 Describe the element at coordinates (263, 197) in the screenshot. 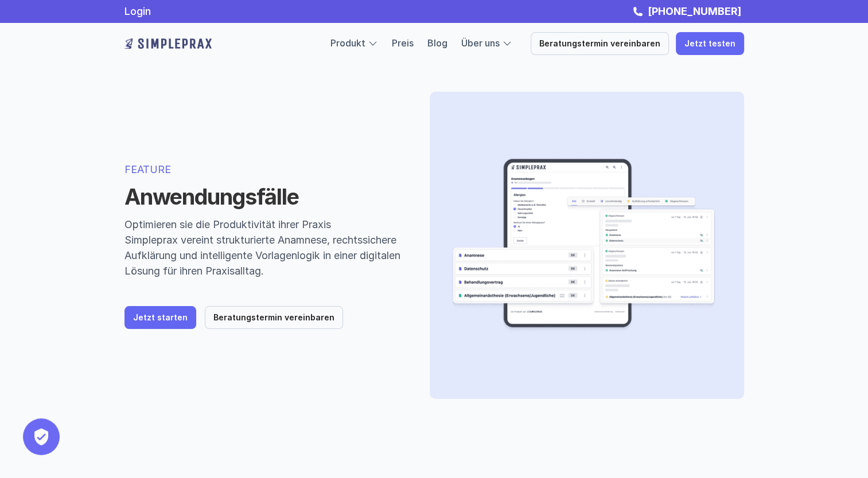

I see `h1: Anwendungsfälle` at that location.